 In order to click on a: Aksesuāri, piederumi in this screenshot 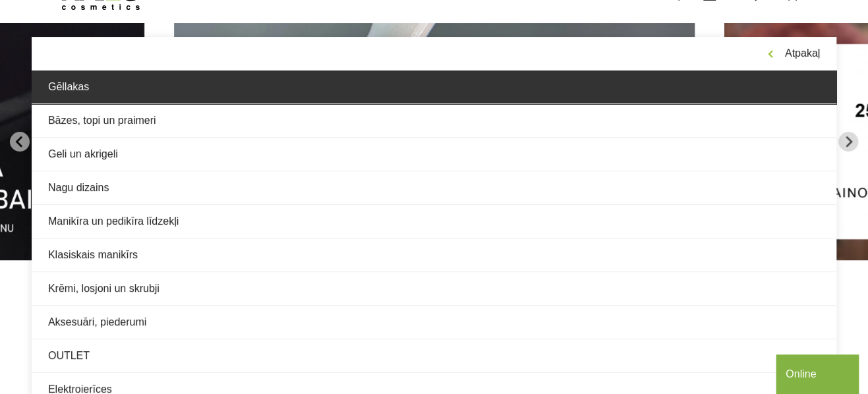, I will do `click(434, 322)`.